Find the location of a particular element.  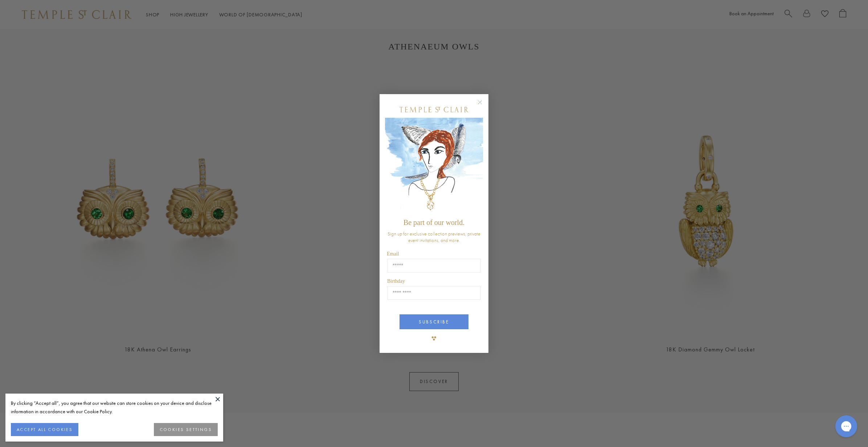

button: Close dialog is located at coordinates (484, 106).